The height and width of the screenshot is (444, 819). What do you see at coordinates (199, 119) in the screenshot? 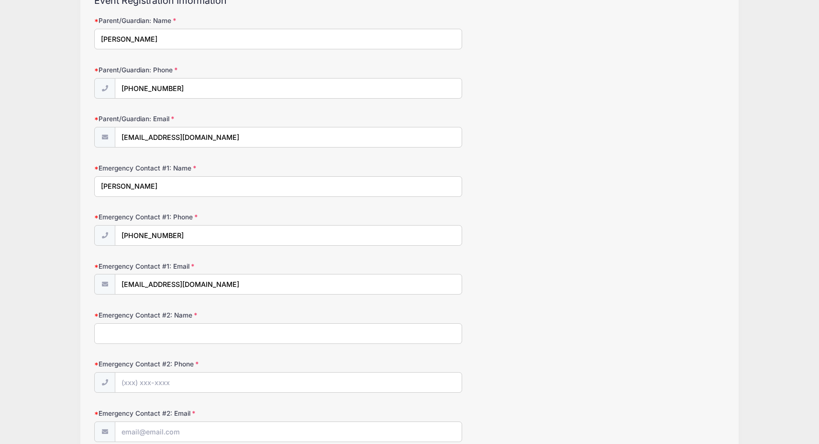
I see `label: Parent/Guardian: Email` at bounding box center [199, 119].